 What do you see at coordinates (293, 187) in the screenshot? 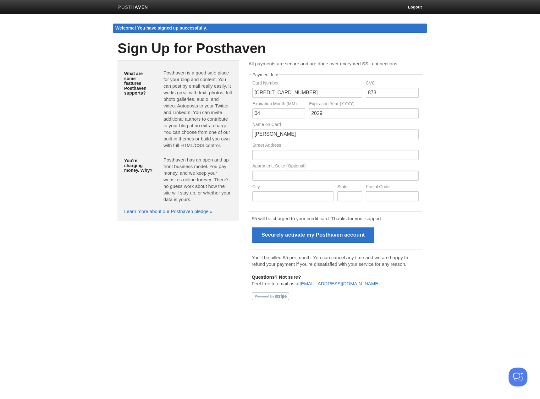
I see `label: City` at bounding box center [293, 187].